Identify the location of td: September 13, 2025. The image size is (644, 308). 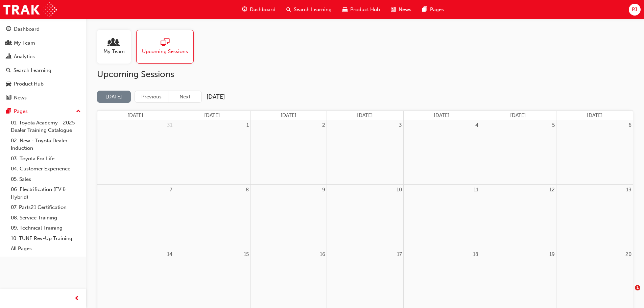
(595, 217).